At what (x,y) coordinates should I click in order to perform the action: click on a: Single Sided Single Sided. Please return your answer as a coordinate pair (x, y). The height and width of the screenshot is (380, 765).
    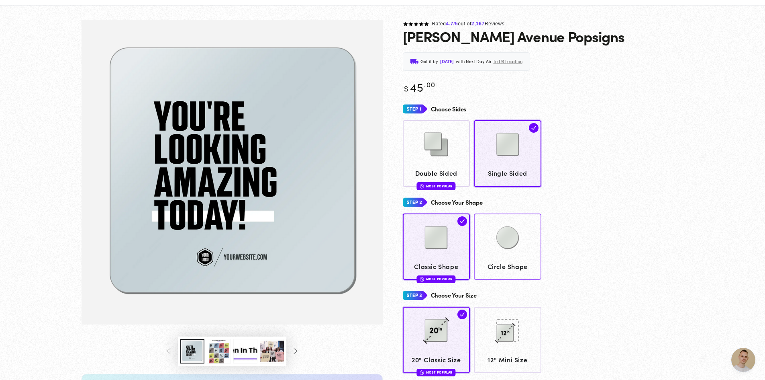
    Looking at the image, I should click on (508, 153).